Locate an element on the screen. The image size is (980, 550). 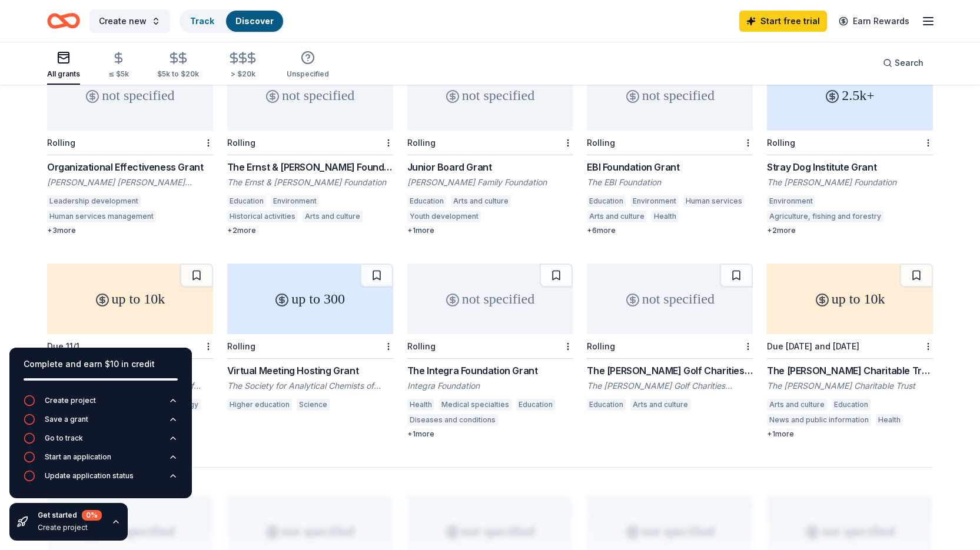
div: Save a grant is located at coordinates (67, 420).